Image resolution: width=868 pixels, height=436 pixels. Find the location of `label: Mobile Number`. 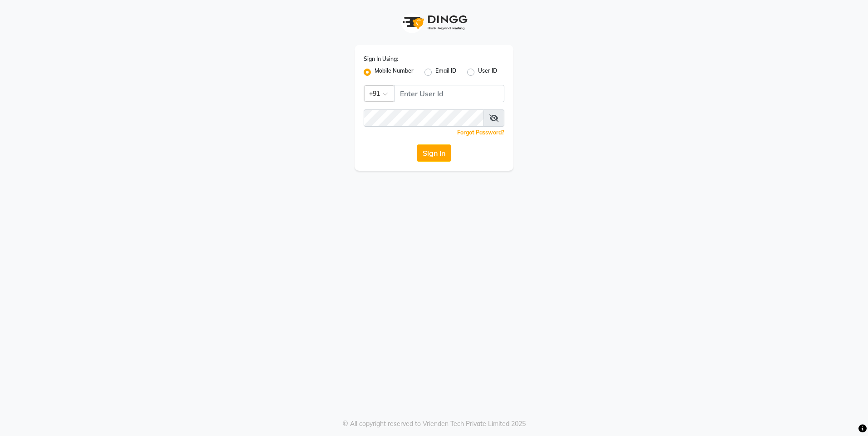

label: Mobile Number is located at coordinates (394, 72).